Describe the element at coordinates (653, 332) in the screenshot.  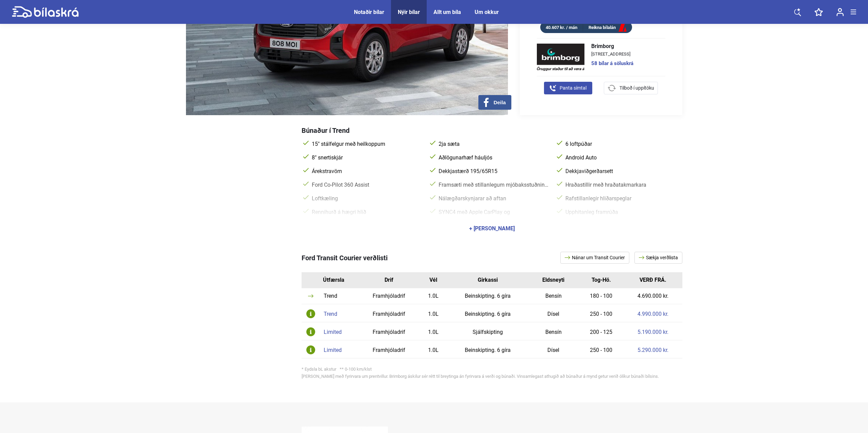
I see `a: 5.190.000 kr.` at that location.